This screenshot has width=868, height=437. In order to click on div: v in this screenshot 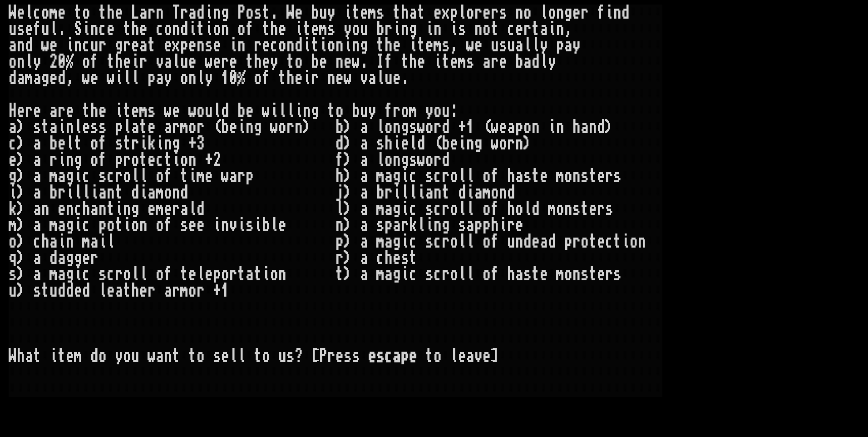, I will do `click(160, 62)`.